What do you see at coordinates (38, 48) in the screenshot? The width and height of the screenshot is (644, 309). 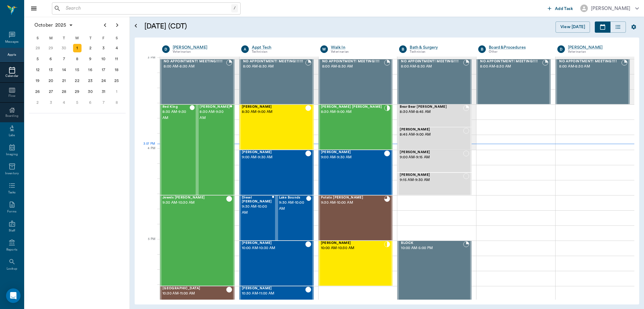 I see `div: Sunday, September 28, 2025` at bounding box center [38, 48].